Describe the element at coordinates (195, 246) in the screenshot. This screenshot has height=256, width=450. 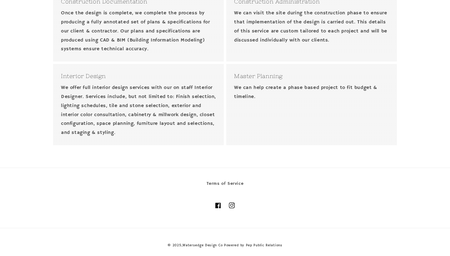
I see `small: © 2025,` at that location.